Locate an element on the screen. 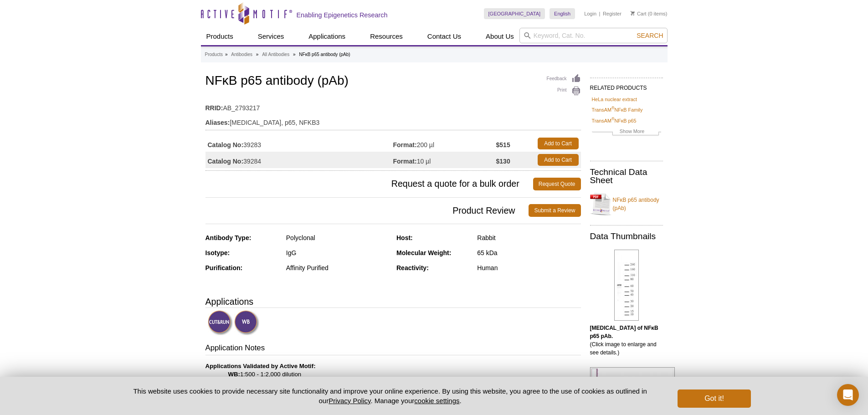 This screenshot has width=868, height=415. h2: RELATED PRODUCTS is located at coordinates (626, 85).